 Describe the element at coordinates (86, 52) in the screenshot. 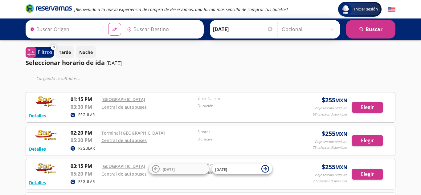

I see `button: Noche` at that location.